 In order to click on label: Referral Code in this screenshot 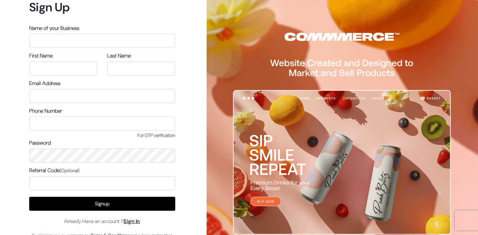, I will do `click(54, 170)`.